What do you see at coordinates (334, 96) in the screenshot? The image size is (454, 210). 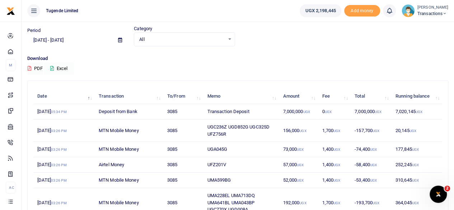 I see `th: Fee: activate to sort column ascending` at bounding box center [334, 96].